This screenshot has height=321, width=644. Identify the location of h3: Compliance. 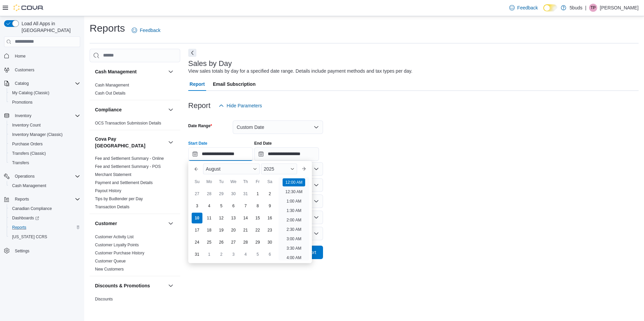
(108, 110).